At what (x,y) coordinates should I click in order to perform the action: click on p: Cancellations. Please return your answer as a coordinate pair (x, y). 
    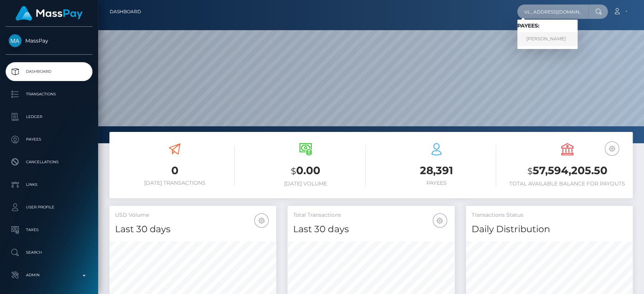
    Looking at the image, I should click on (49, 162).